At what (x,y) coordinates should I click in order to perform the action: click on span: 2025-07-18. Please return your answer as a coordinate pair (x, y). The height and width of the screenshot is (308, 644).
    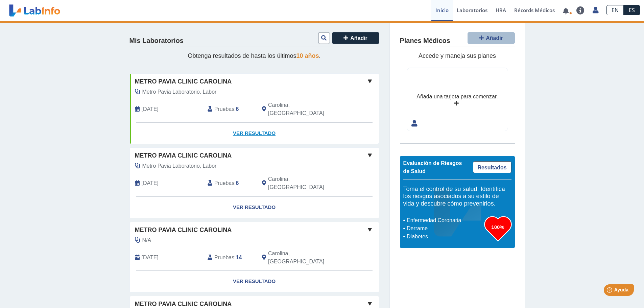
    Looking at the image, I should click on (150, 183).